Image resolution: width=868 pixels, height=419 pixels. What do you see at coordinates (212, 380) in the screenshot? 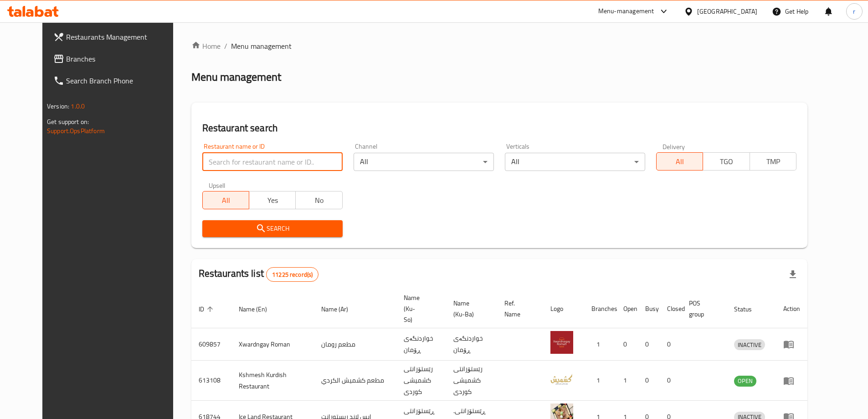
I see `td: 613108` at bounding box center [212, 380].